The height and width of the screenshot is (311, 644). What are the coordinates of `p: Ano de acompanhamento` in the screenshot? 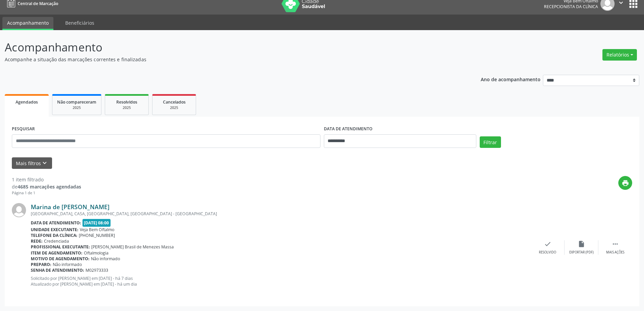 It's located at (511, 79).